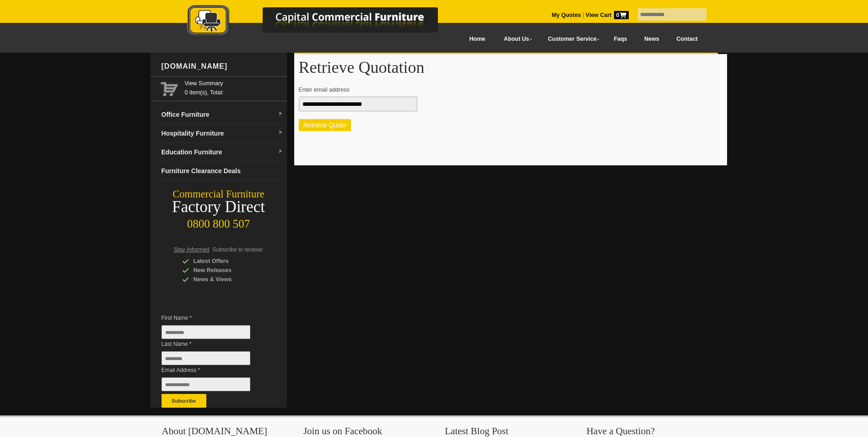 The height and width of the screenshot is (437, 868). I want to click on span: Email Address *, so click(213, 370).